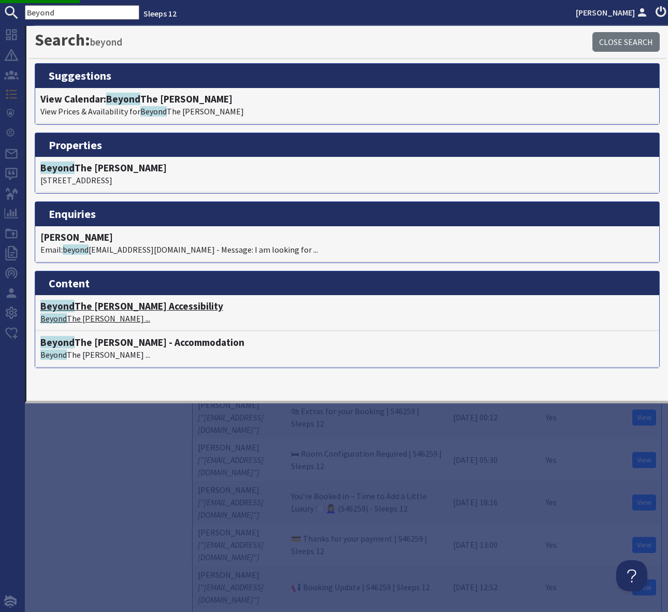  Describe the element at coordinates (160, 13) in the screenshot. I see `a: Sleeps 12` at that location.